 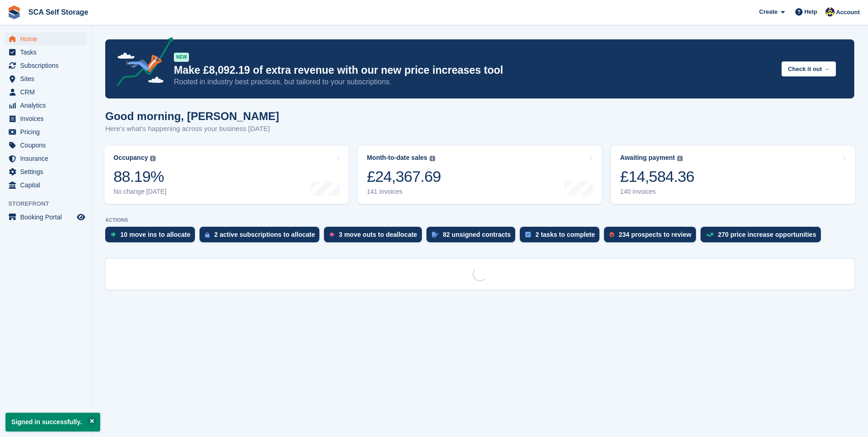 What do you see at coordinates (811, 12) in the screenshot?
I see `span: Help` at bounding box center [811, 12].